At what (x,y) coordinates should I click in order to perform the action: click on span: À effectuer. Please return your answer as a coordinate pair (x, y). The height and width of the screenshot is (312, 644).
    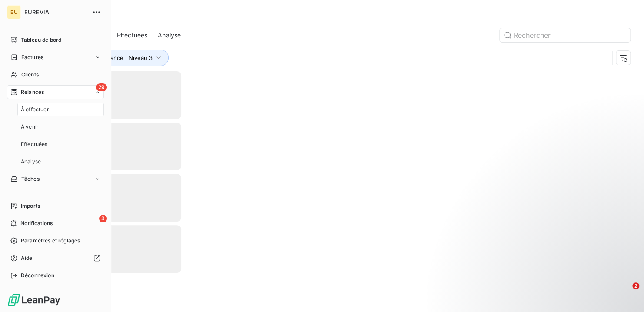
    Looking at the image, I should click on (35, 110).